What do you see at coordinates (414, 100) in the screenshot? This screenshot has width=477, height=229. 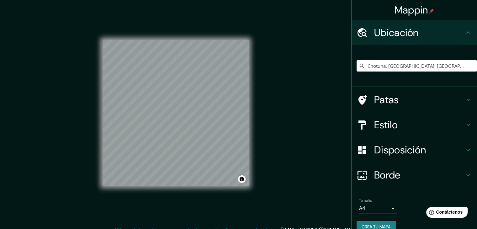 I see `div: Patas` at bounding box center [414, 100].